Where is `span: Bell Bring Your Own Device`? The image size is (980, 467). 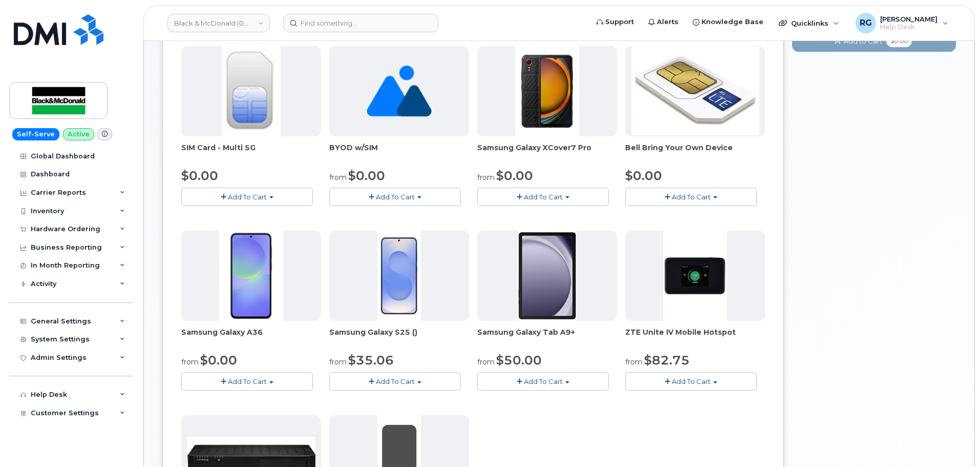 span: Bell Bring Your Own Device is located at coordinates (695, 153).